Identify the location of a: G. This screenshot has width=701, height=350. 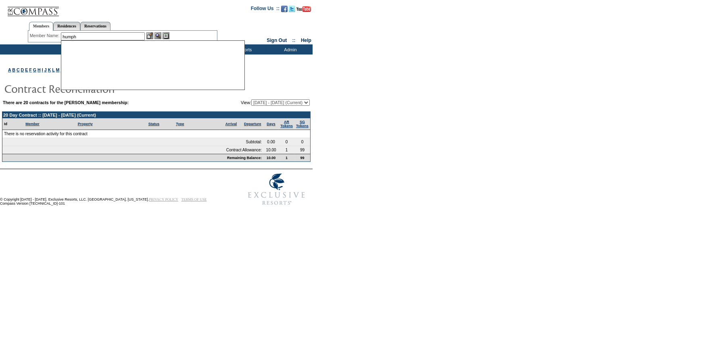
(35, 70).